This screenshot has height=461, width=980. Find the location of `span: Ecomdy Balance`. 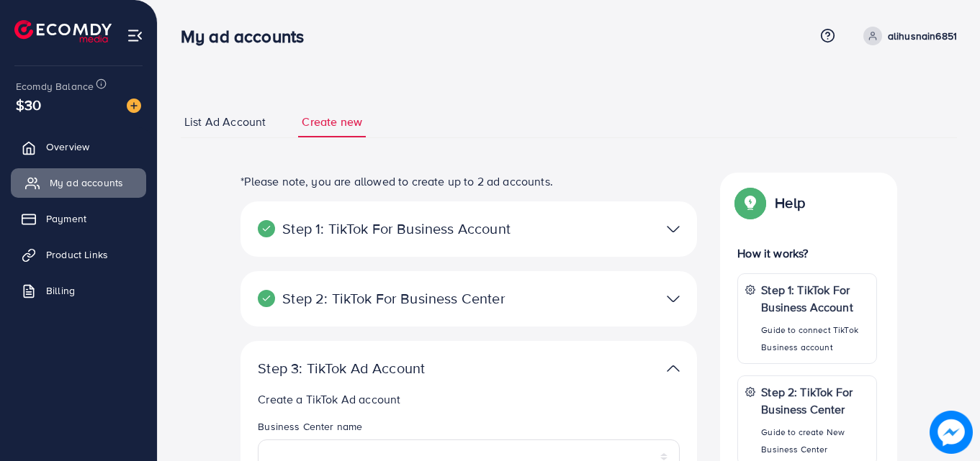

span: Ecomdy Balance is located at coordinates (55, 87).